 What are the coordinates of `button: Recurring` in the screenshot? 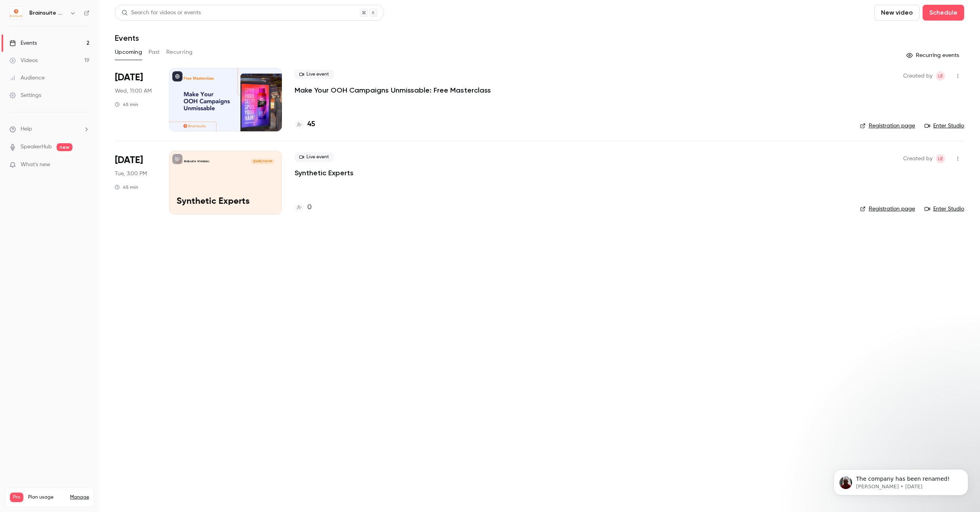 It's located at (179, 52).